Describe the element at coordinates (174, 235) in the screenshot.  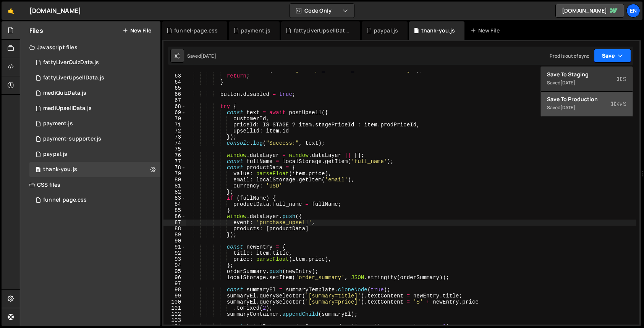
I see `div: 89` at that location.